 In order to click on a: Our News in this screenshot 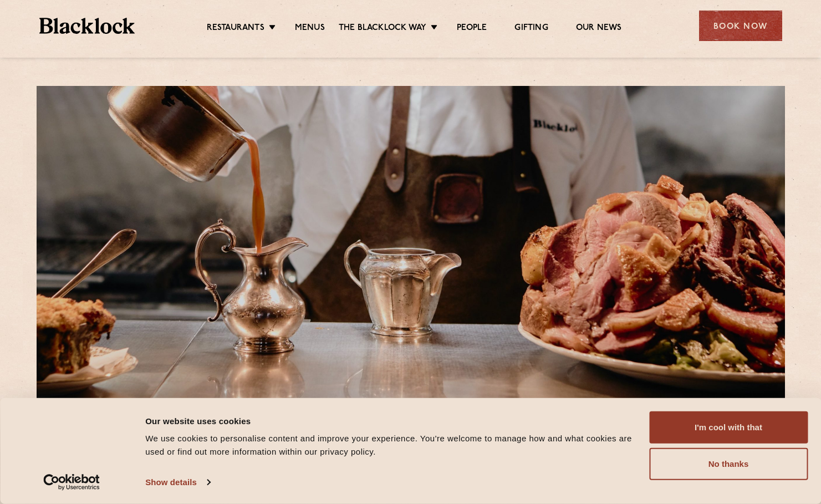, I will do `click(599, 29)`.